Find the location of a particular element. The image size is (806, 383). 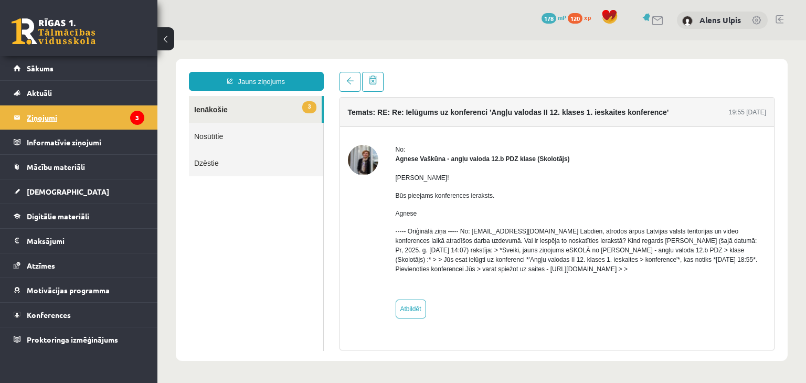

strong: Agnese Vaškūna - angļu valoda 12.b PDZ klase (Skolotājs) is located at coordinates (325, 119).